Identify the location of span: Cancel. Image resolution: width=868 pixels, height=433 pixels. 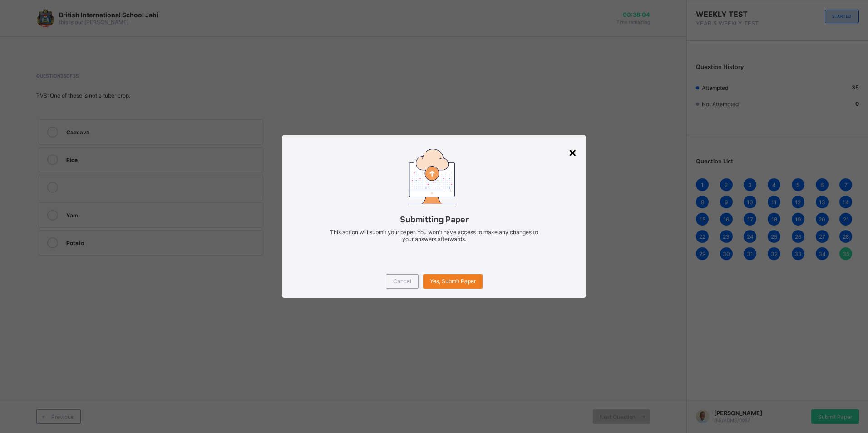
(403, 281).